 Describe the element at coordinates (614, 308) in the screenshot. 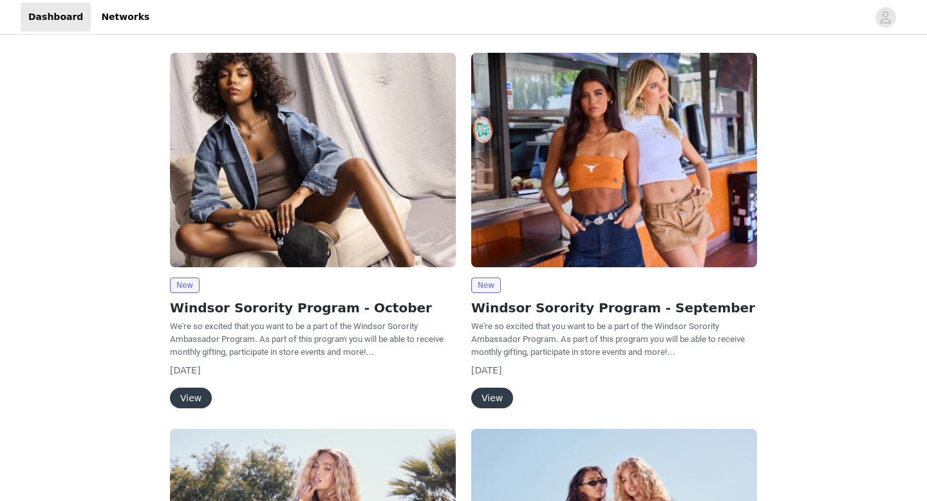

I see `h2: Windsor Sorority Program - September` at that location.